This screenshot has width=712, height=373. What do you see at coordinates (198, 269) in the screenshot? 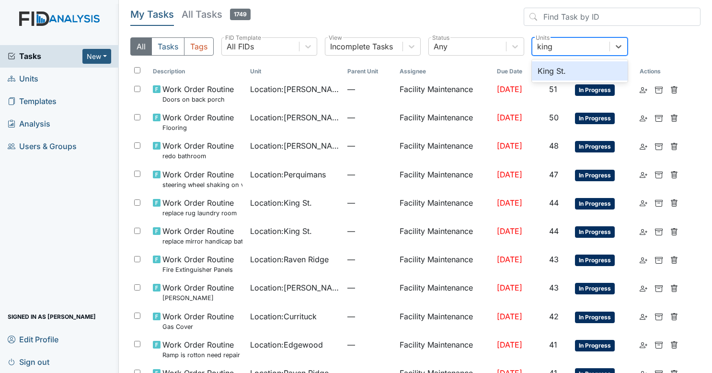
I see `small: Fire Extinguisher Panels` at bounding box center [198, 269].